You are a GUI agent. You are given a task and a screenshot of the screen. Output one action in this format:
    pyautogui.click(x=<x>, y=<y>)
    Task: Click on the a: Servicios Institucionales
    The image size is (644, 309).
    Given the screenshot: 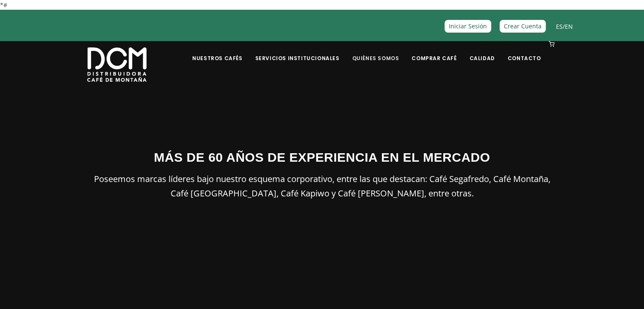 What is the action you would take?
    pyautogui.click(x=296, y=51)
    